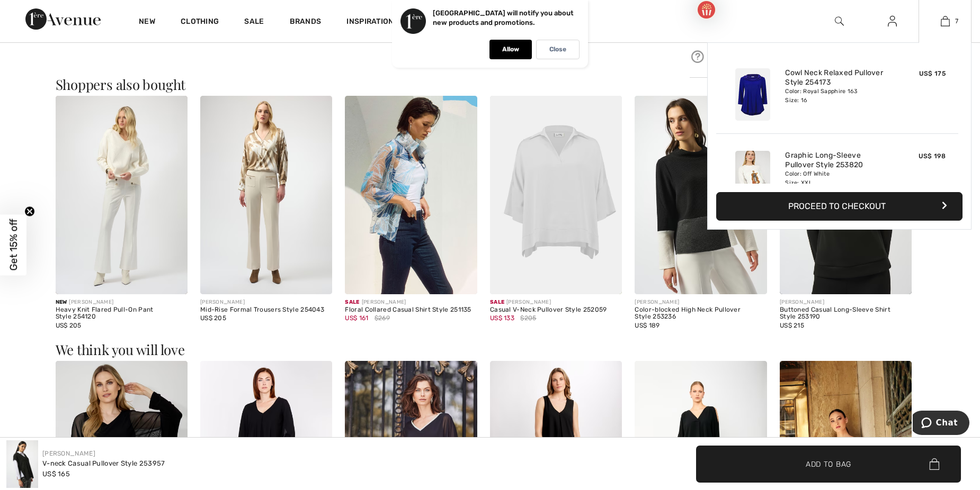 Image resolution: width=980 pixels, height=490 pixels. I want to click on img: Color-blocked High Neck Pullover Style 253236, so click(701, 195).